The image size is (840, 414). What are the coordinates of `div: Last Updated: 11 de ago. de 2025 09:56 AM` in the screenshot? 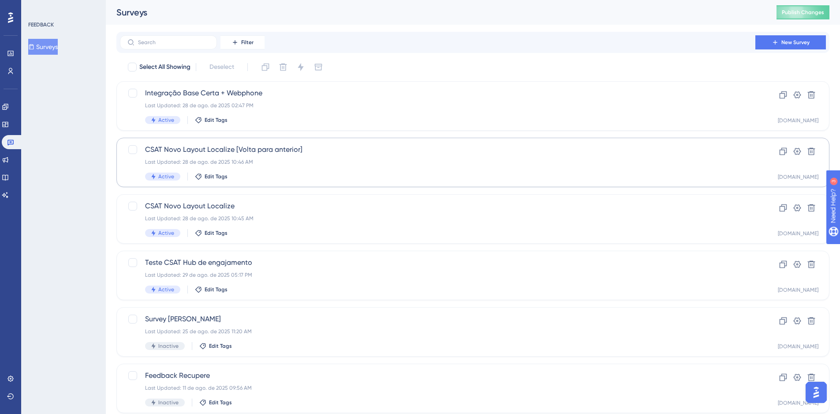 It's located at (438, 388).